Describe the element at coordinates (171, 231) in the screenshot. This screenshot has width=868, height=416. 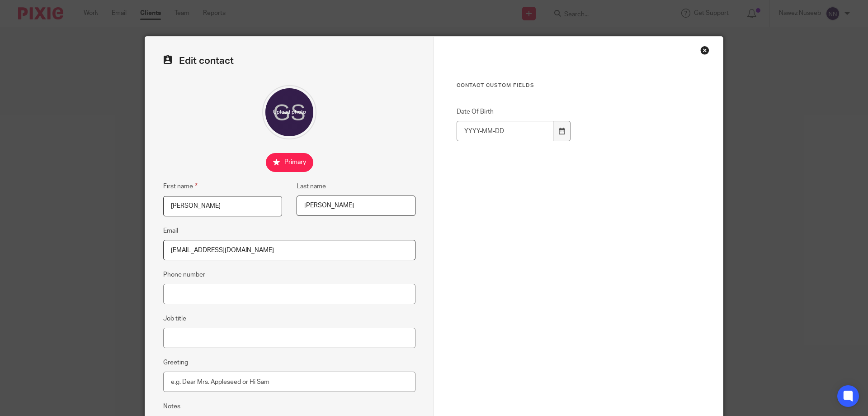
I see `label: Email` at that location.